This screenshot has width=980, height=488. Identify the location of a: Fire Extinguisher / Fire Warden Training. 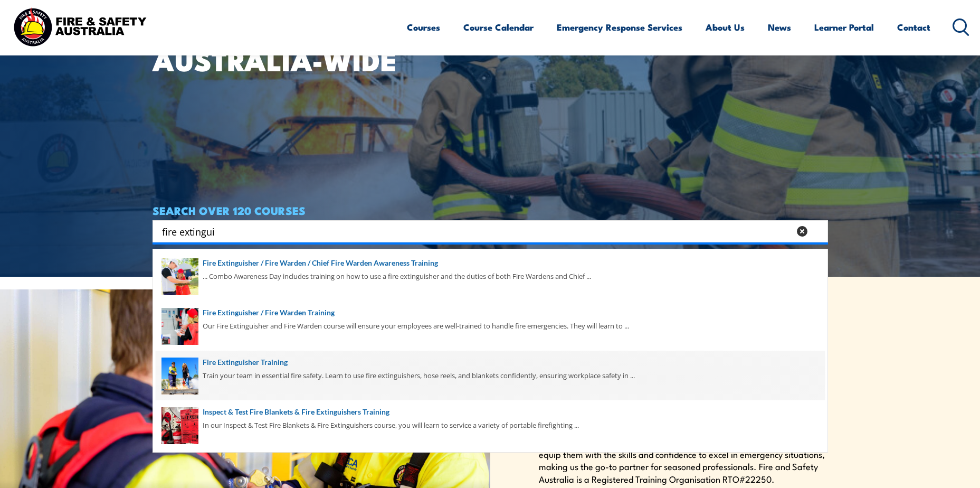
(490, 313).